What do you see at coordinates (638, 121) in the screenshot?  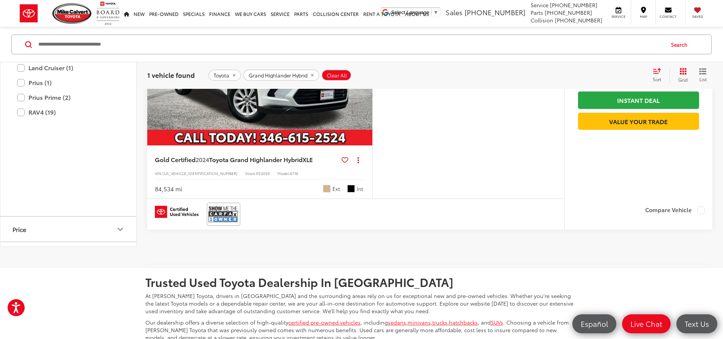 I see `a: Value Your Trade` at bounding box center [638, 121].